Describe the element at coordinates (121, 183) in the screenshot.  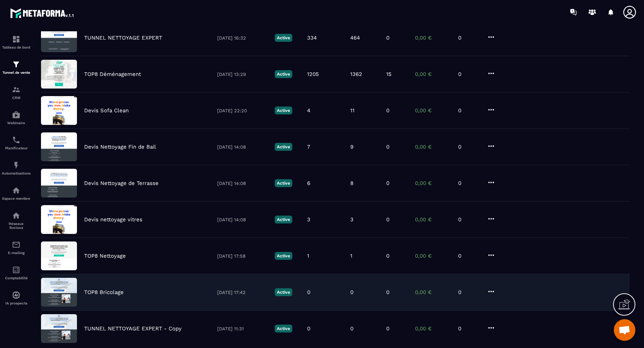
I see `p: Devis Nettoyage de Terrasse` at that location.